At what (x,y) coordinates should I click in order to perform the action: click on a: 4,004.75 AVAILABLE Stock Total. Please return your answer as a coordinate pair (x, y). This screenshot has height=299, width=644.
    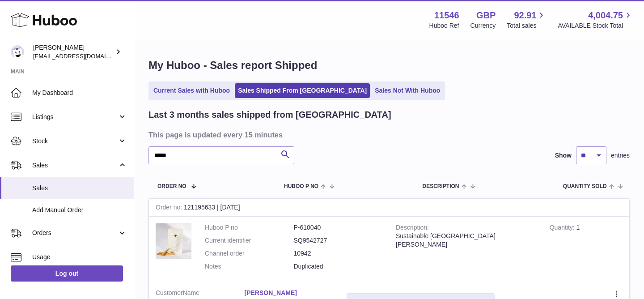
    Looking at the image, I should click on (595, 19).